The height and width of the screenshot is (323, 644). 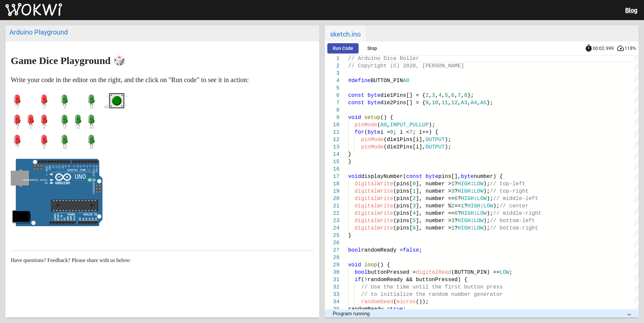 I want to click on div: 23, so click(x=332, y=221).